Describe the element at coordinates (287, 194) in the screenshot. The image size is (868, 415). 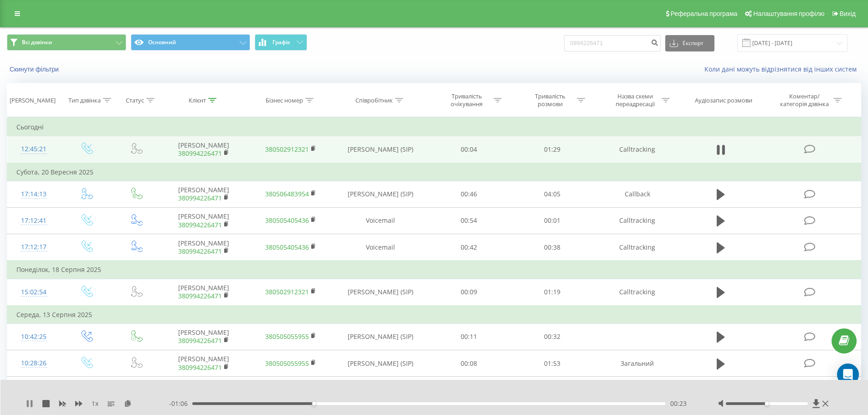
I see `a: 380506483954` at that location.